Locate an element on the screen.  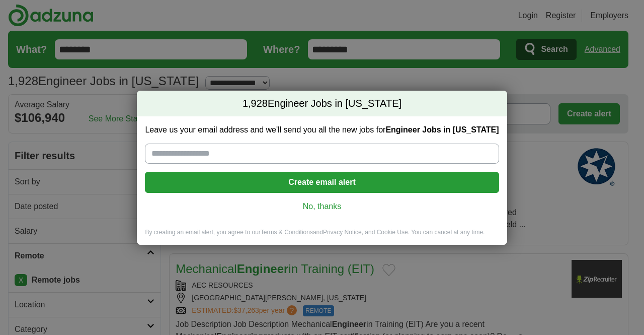
a: No, thanks is located at coordinates (322, 207).